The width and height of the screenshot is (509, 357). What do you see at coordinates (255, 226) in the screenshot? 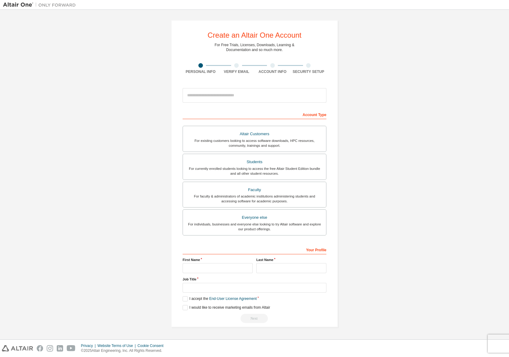
I see `div: For individuals, businesses and everyone else looking to try Altair software and explore our prod...` at bounding box center [255, 226].